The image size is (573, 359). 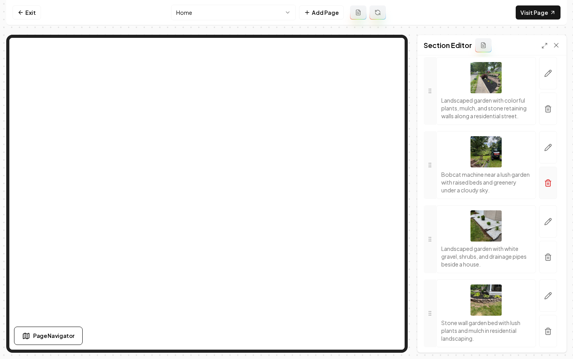 What do you see at coordinates (486, 152) in the screenshot?
I see `img: Bobcat machine near a lush garden with raised beds and greenery under a cloudy sky.` at bounding box center [486, 152].